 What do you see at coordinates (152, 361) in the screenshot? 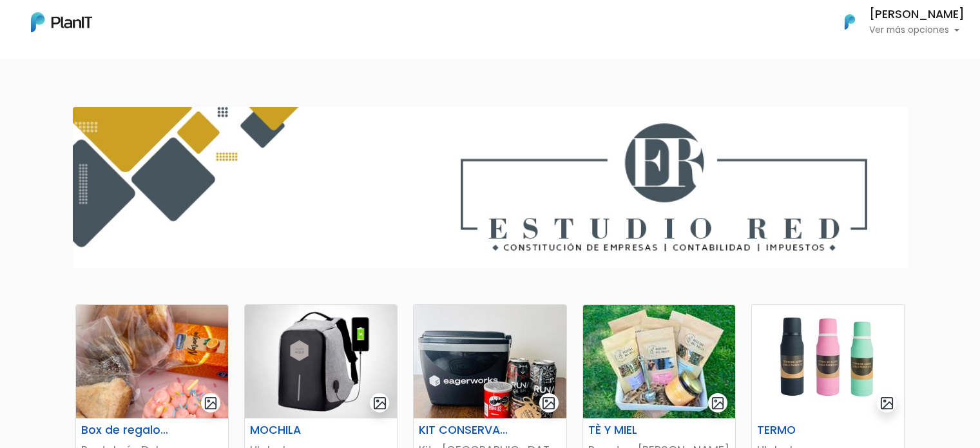
I see `img: thumb_img-3709-jpg__1_.jpeg` at bounding box center [152, 361].